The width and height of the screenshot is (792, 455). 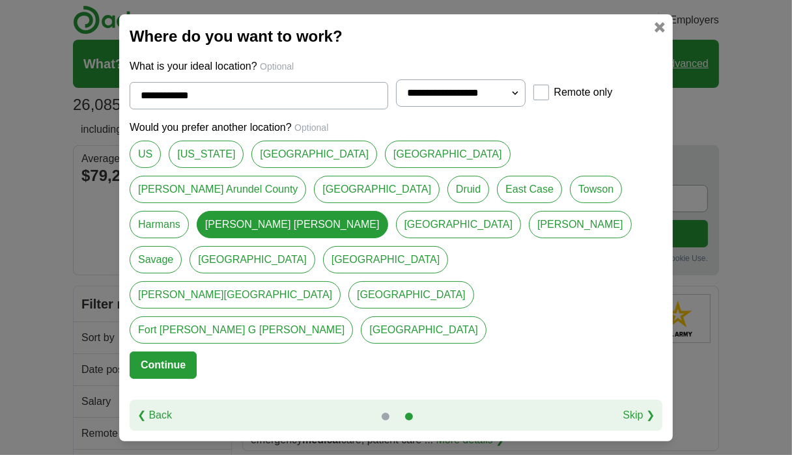 I want to click on a: Skip ❯, so click(x=638, y=416).